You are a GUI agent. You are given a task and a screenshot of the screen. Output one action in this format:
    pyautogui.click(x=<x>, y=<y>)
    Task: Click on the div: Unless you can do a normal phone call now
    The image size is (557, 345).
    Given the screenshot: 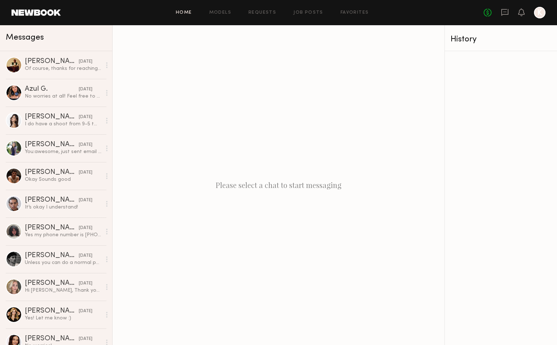 What is the action you would take?
    pyautogui.click(x=63, y=262)
    